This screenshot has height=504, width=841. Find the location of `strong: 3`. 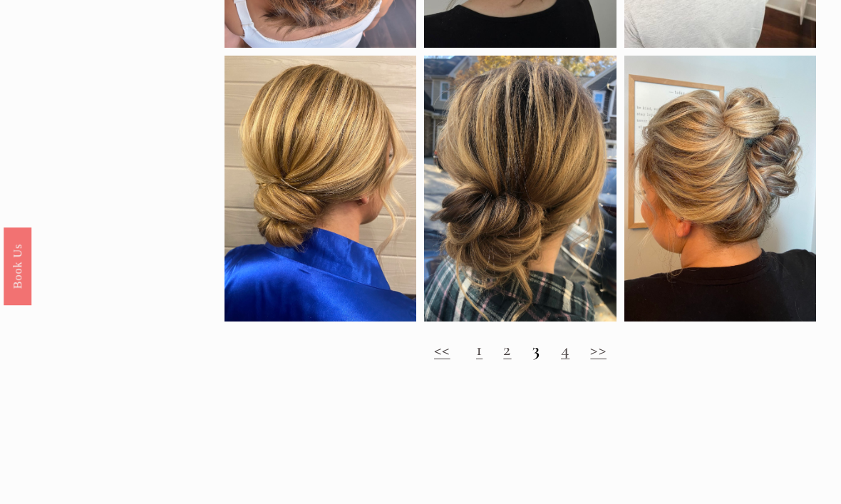

strong: 3 is located at coordinates (536, 349).